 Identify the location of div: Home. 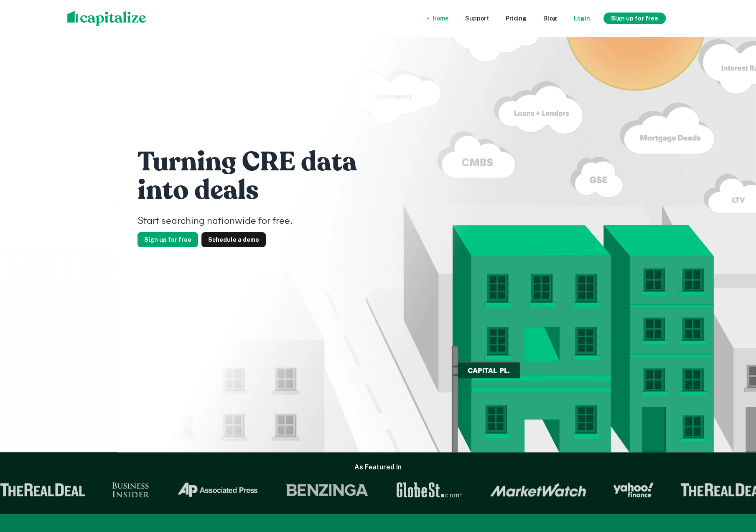
(440, 18).